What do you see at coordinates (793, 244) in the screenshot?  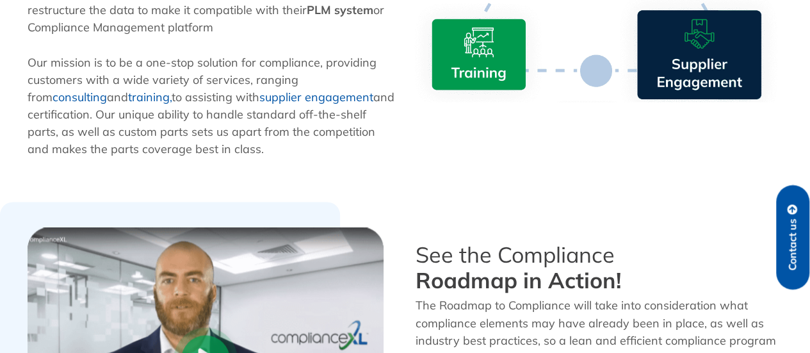 I see `span: Contact us` at bounding box center [793, 244].